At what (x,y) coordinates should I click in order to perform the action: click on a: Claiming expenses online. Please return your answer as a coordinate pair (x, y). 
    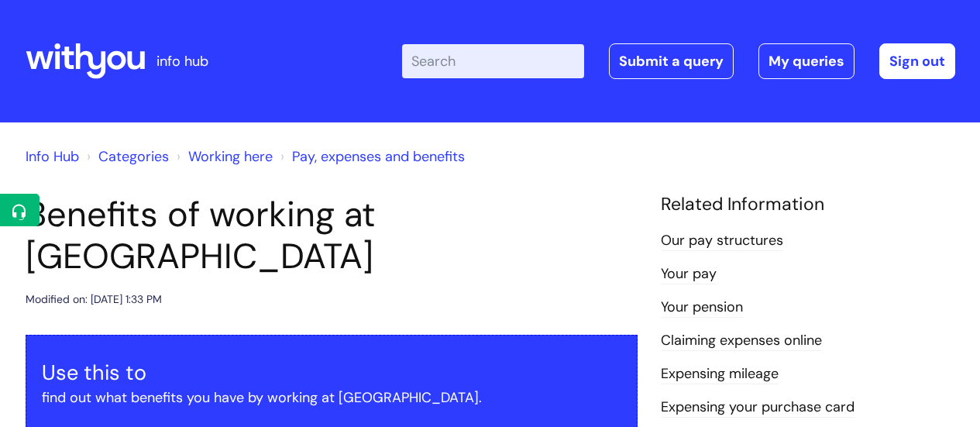
    Looking at the image, I should click on (741, 341).